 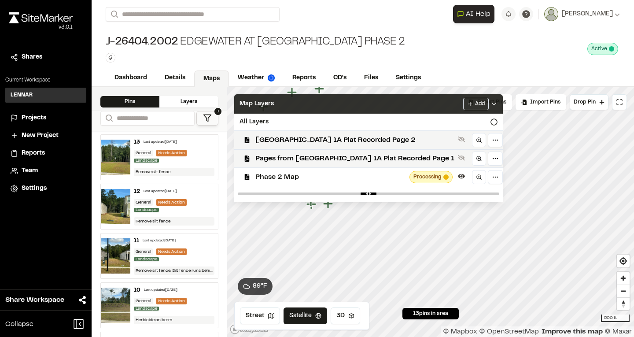 What do you see at coordinates (22, 95) in the screenshot?
I see `h3: LENNAR` at bounding box center [22, 95].